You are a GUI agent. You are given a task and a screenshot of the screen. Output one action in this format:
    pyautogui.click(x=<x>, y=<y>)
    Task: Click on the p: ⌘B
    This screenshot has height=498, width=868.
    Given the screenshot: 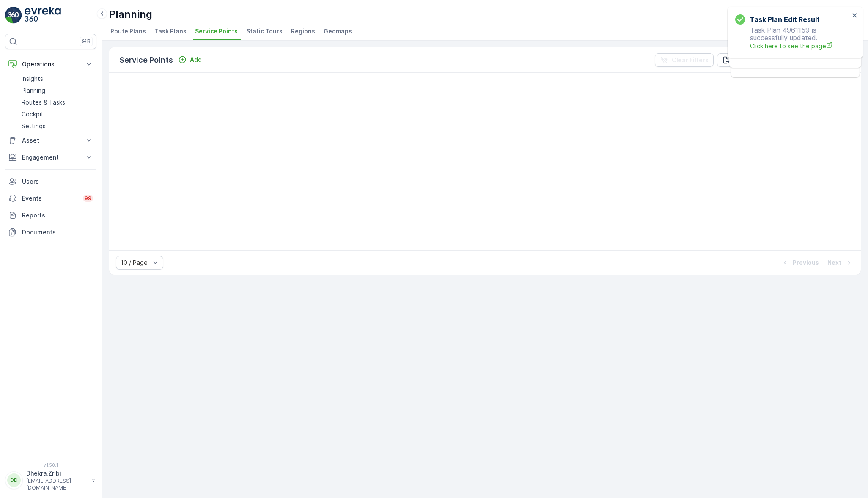 What is the action you would take?
    pyautogui.click(x=87, y=41)
    